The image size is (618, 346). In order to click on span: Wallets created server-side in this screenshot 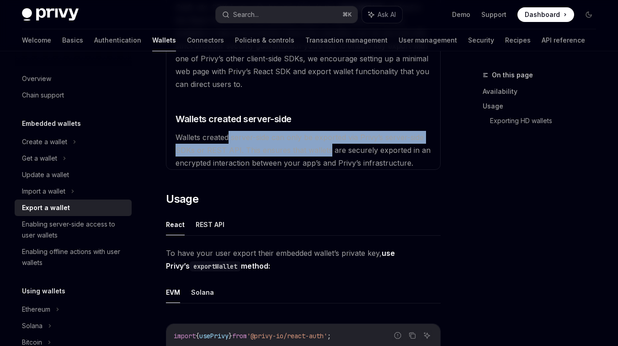, I will do `click(234, 119)`.